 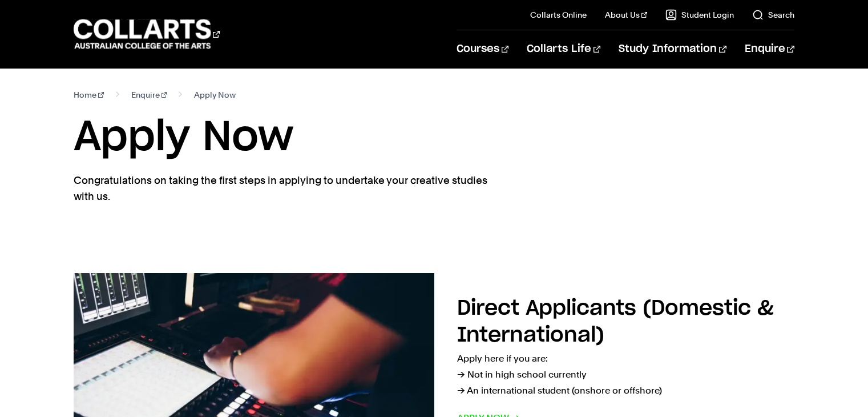 What do you see at coordinates (215, 95) in the screenshot?
I see `span: Apply Now` at bounding box center [215, 95].